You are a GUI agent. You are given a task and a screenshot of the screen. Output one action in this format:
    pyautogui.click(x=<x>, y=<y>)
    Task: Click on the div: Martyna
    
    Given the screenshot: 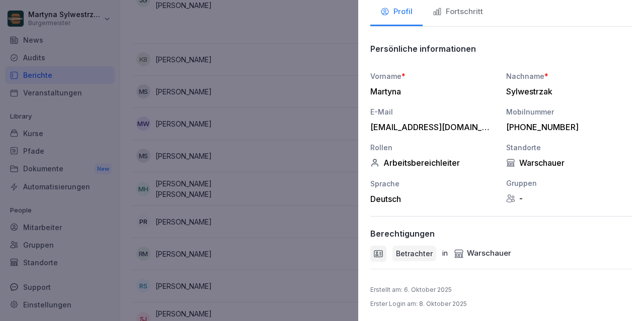 What is the action you would take?
    pyautogui.click(x=431, y=92)
    